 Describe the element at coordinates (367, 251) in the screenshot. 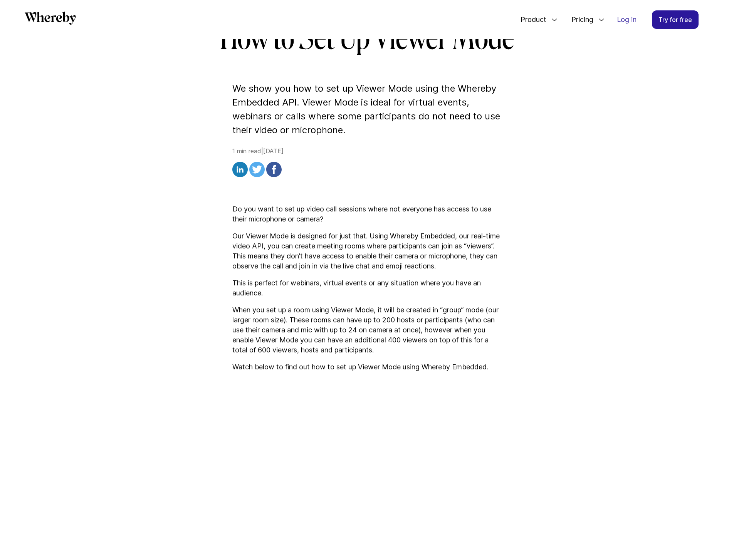

I see `p: Our Viewer Mode is designed for just that. Using Whereby Embedded, our real-time video API, you c...` at that location.